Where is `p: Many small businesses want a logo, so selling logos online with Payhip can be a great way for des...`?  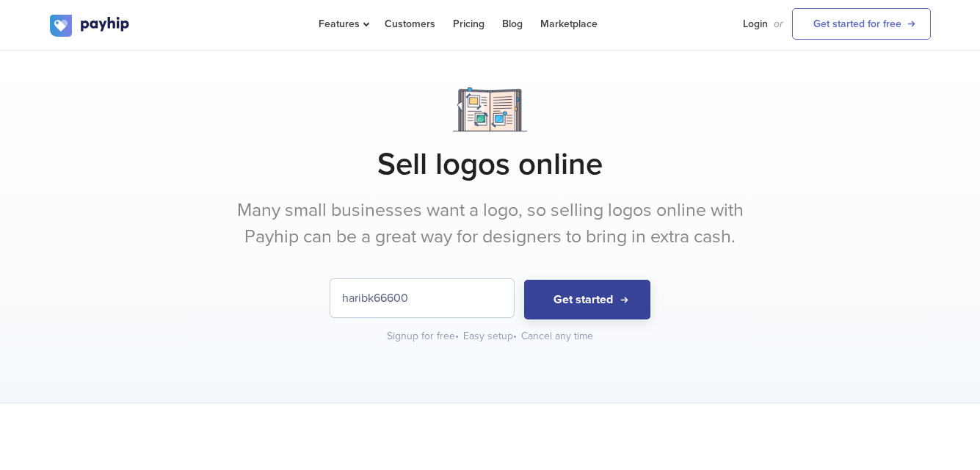 p: Many small businesses want a logo, so selling logos online with Payhip can be a great way for des... is located at coordinates (491, 223).